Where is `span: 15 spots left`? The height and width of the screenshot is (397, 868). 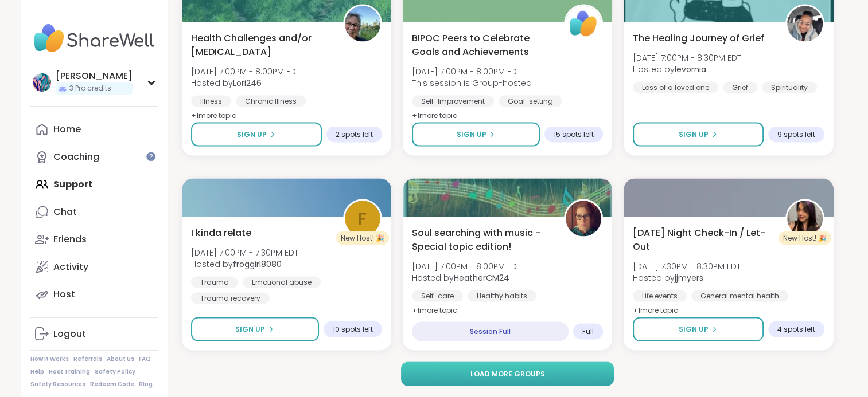
span: 15 spots left is located at coordinates (574, 135).